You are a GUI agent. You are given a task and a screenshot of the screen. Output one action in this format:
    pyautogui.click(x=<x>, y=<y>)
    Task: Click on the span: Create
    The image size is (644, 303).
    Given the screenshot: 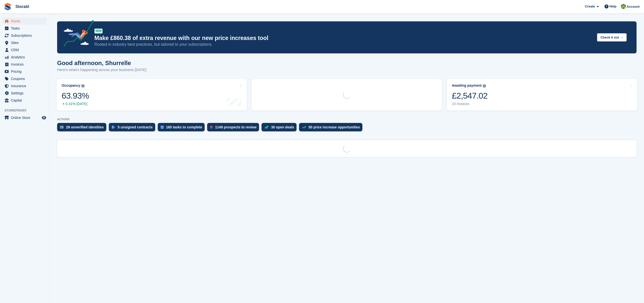 What is the action you would take?
    pyautogui.click(x=590, y=6)
    